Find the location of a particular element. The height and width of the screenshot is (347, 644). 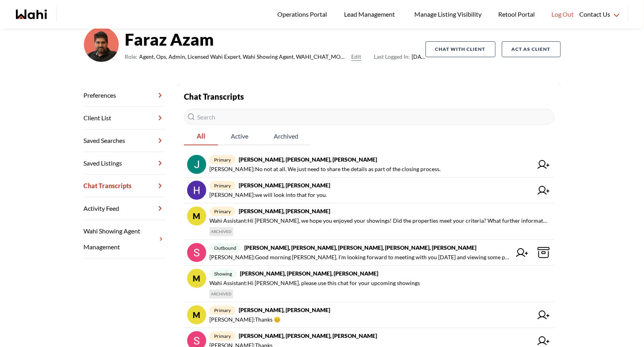

span: Agent, Ops, Admin, Licensed Wahi Expert, Wahi Showing Agent, WAHI_CHAT_MODERATOR is located at coordinates (244, 57).